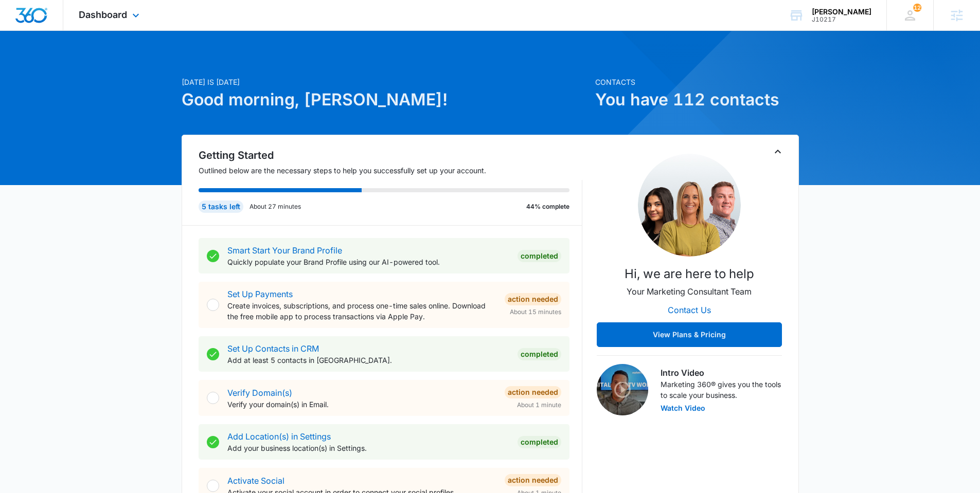  Describe the element at coordinates (391, 156) in the screenshot. I see `h2: Getting Started` at that location.